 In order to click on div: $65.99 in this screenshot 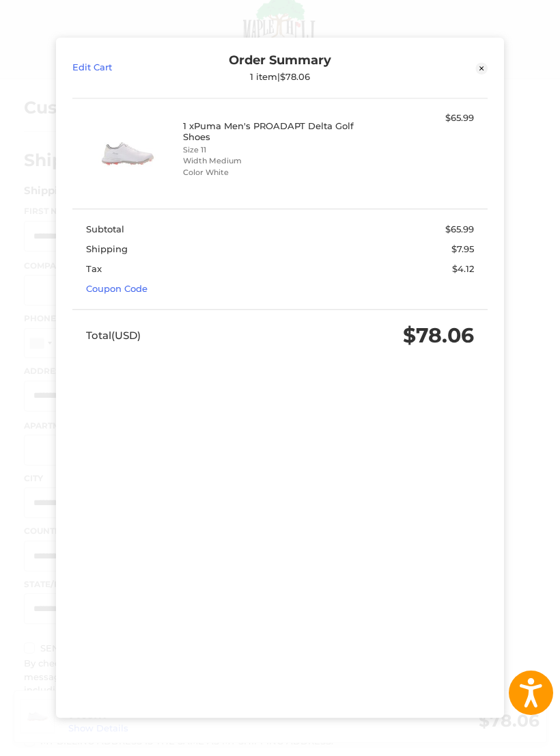, I will do `click(426, 119)`.